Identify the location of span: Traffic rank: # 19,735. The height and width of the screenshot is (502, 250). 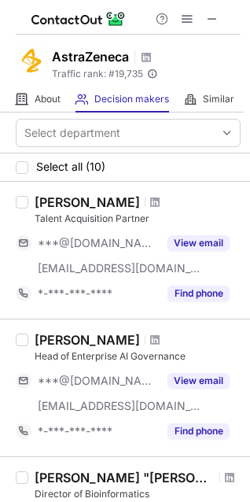
(98, 74).